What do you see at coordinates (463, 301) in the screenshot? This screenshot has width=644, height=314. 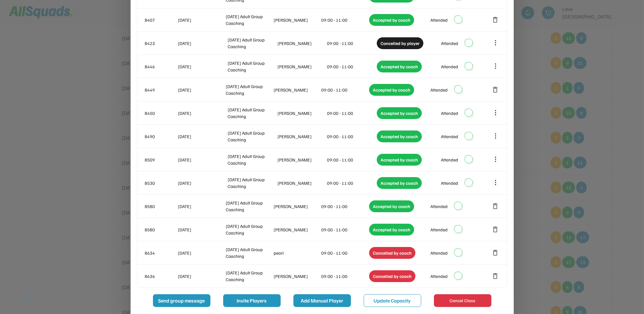 I see `button: Cancel Class` at bounding box center [463, 301].